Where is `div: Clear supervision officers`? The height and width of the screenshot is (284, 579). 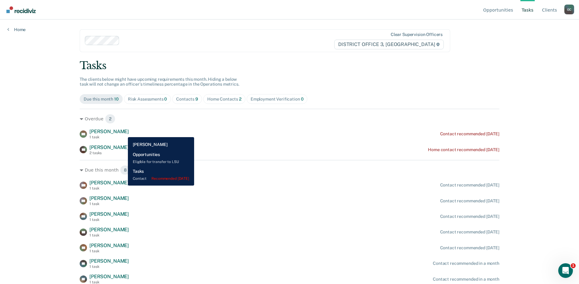
div: Clear supervision officers is located at coordinates (416, 34).